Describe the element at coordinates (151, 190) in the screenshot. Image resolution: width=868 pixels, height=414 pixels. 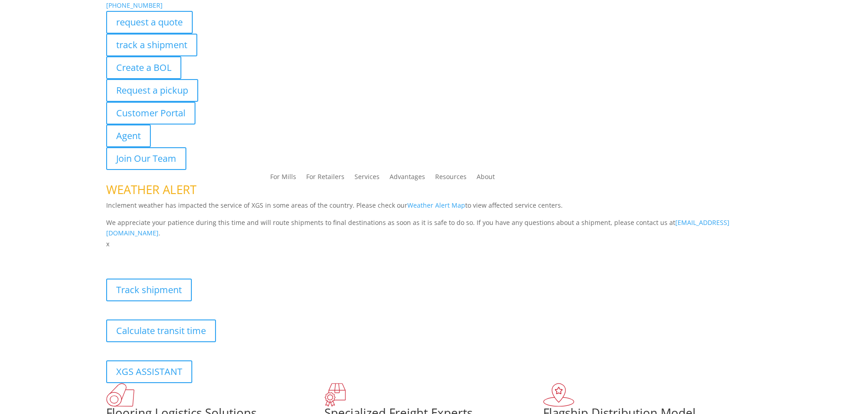
I see `span: WEATHER ALERT` at that location.